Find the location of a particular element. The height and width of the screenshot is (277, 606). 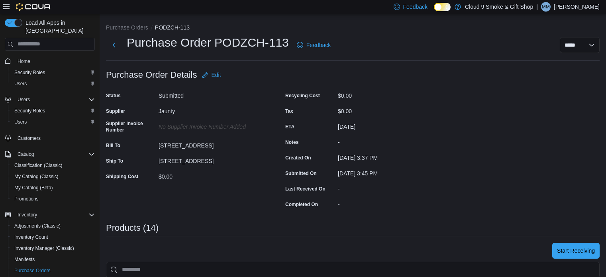

h1: Purchase Order PODZCH-113 is located at coordinates (208, 43).